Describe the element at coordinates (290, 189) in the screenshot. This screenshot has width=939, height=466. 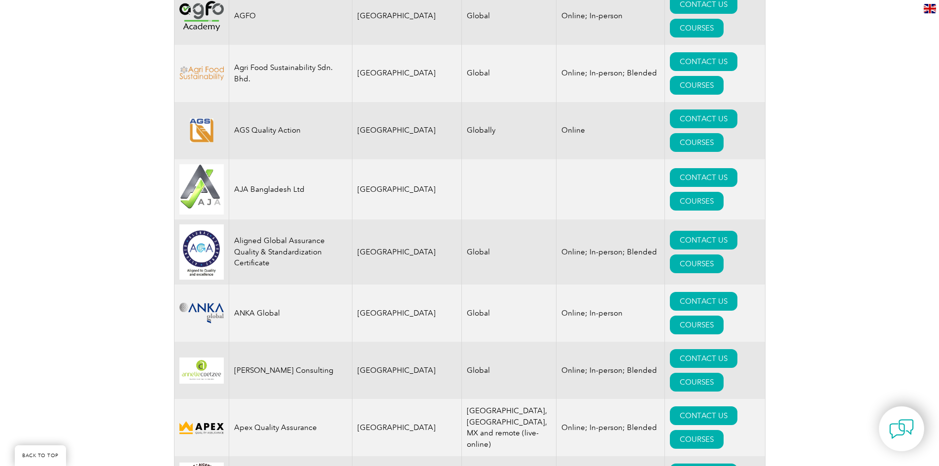
I see `td: AJA Bangladesh Ltd` at that location.